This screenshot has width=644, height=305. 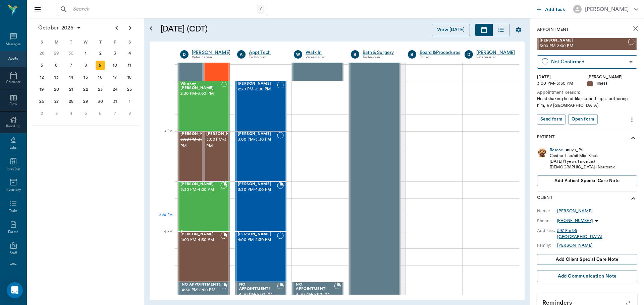 What do you see at coordinates (323, 53) in the screenshot?
I see `div: Walk In` at bounding box center [323, 53].